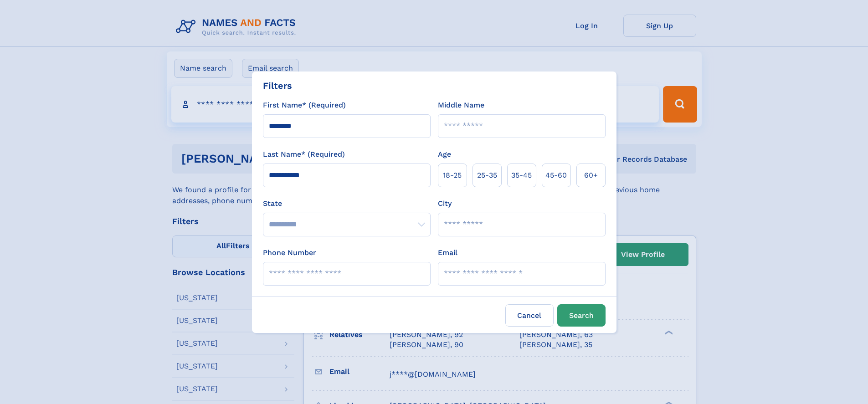  What do you see at coordinates (556, 175) in the screenshot?
I see `span: 45‑60` at bounding box center [556, 175].